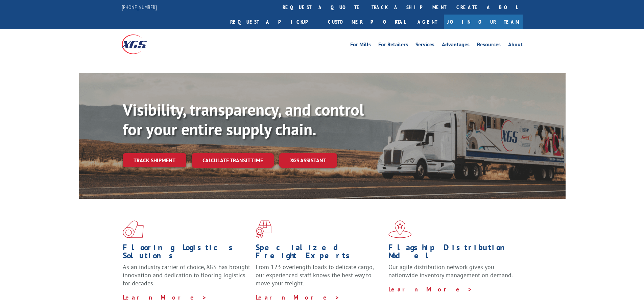  I want to click on h1: Flooring Logistics Solutions, so click(186, 253).